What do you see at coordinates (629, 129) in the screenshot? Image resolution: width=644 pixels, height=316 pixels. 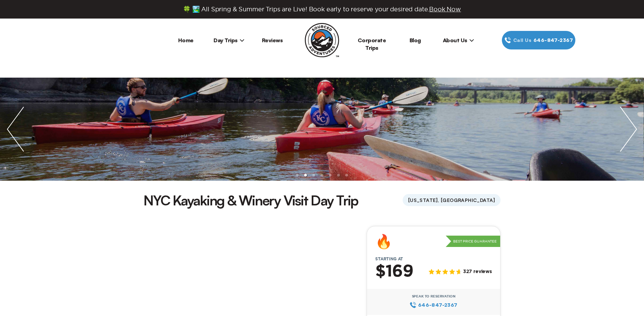 I see `img: next slide / item` at bounding box center [629, 129].